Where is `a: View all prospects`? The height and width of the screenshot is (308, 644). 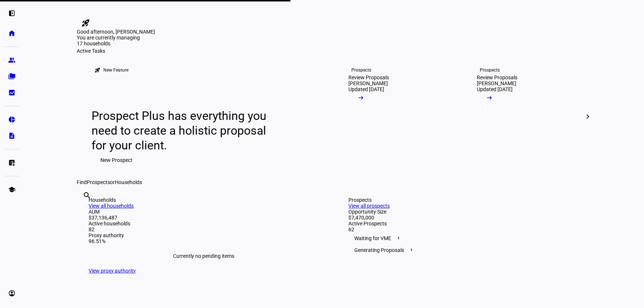 a: View all prospects is located at coordinates (369, 206).